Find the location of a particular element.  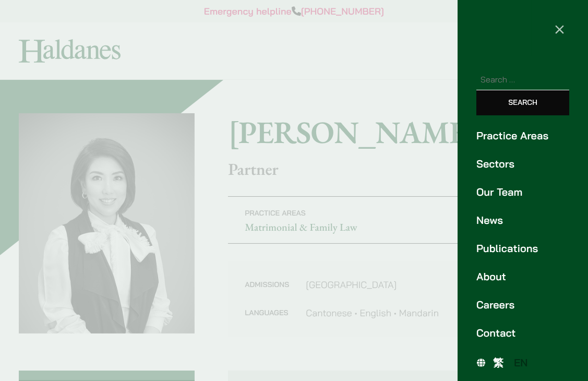

a: News is located at coordinates (523, 220).